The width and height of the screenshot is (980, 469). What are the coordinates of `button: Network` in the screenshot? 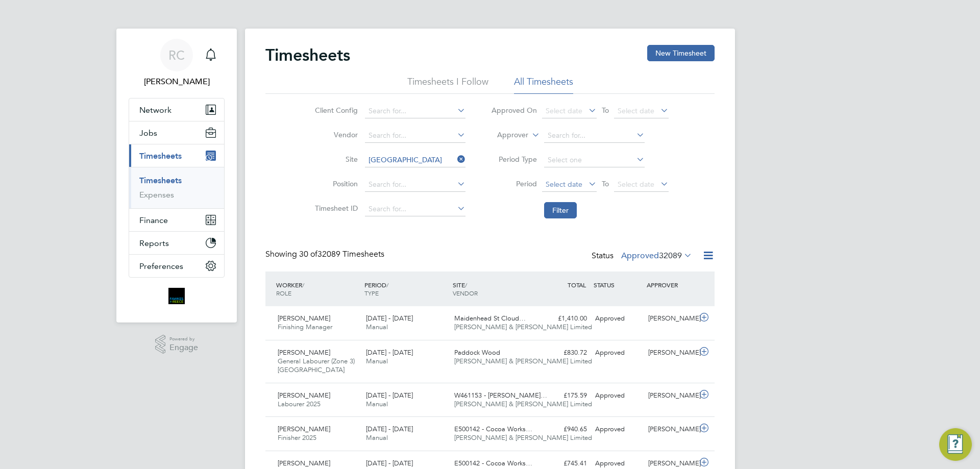 It's located at (177, 110).